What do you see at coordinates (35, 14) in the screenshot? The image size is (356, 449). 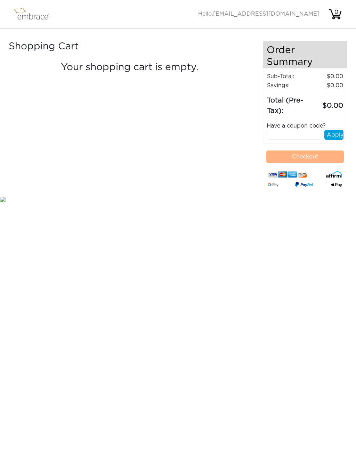 I see `img: logo.png` at bounding box center [35, 14].